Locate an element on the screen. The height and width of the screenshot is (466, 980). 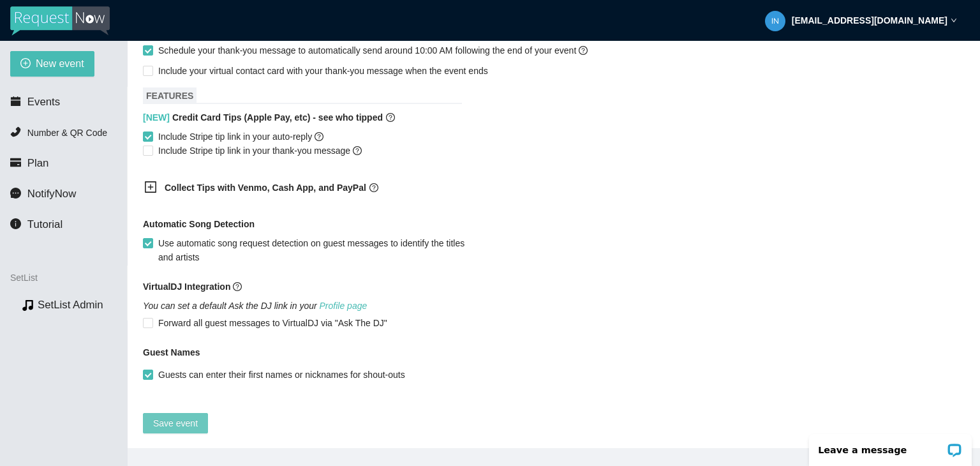
span: phone is located at coordinates (15, 132).